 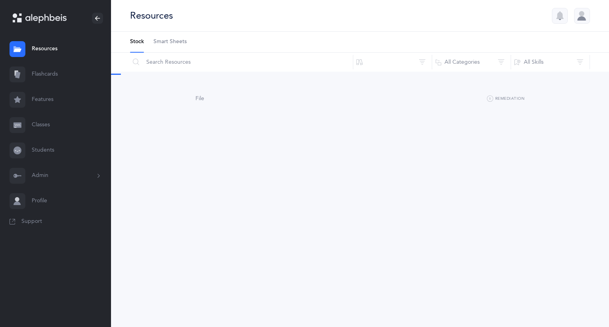 I want to click on div: Resources, so click(x=151, y=15).